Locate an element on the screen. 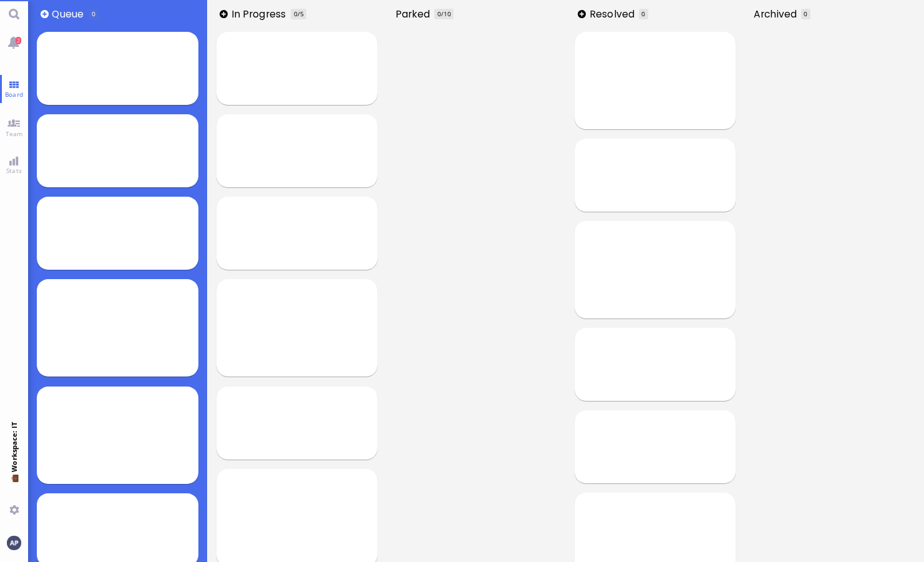  span: Team is located at coordinates (14, 134).